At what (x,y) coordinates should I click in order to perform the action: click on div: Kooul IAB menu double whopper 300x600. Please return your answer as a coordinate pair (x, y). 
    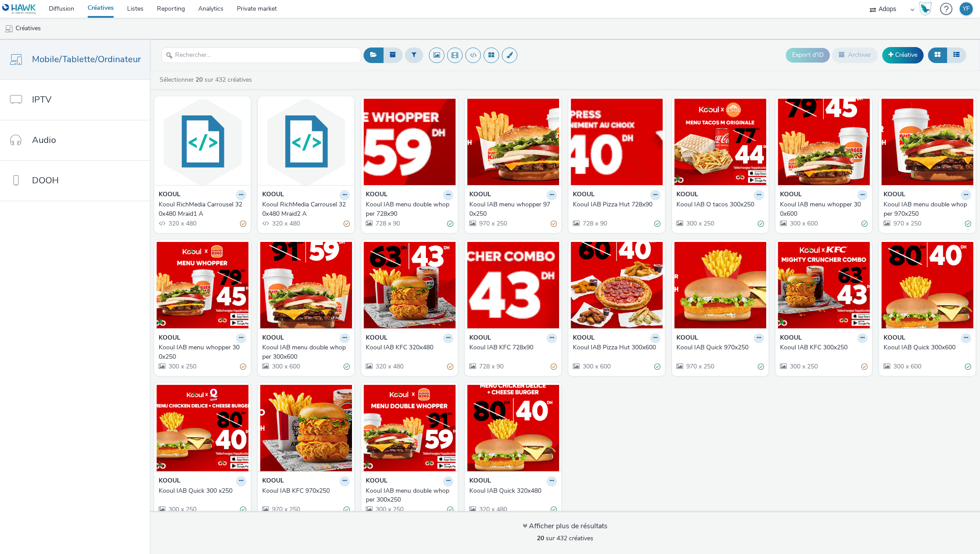
    Looking at the image, I should click on (304, 352).